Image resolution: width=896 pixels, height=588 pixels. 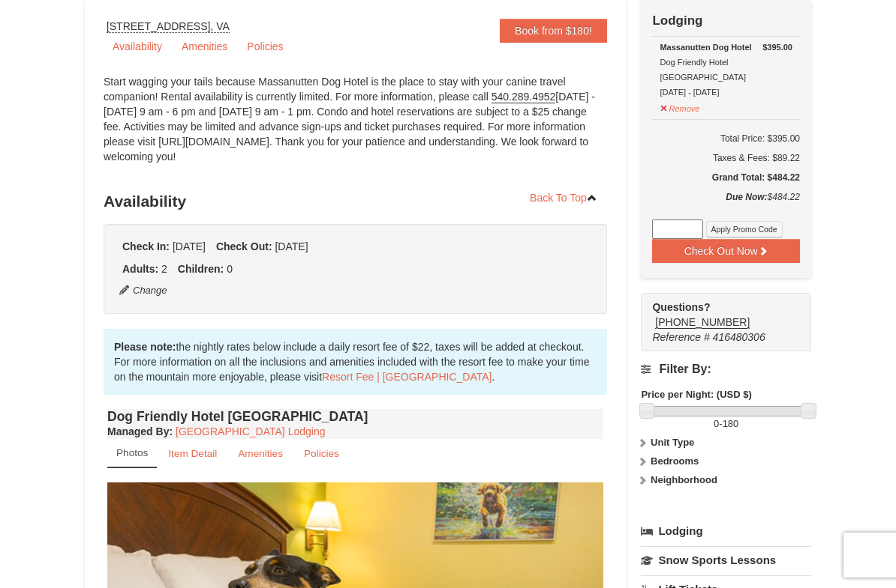 I want to click on span: 2, so click(x=164, y=269).